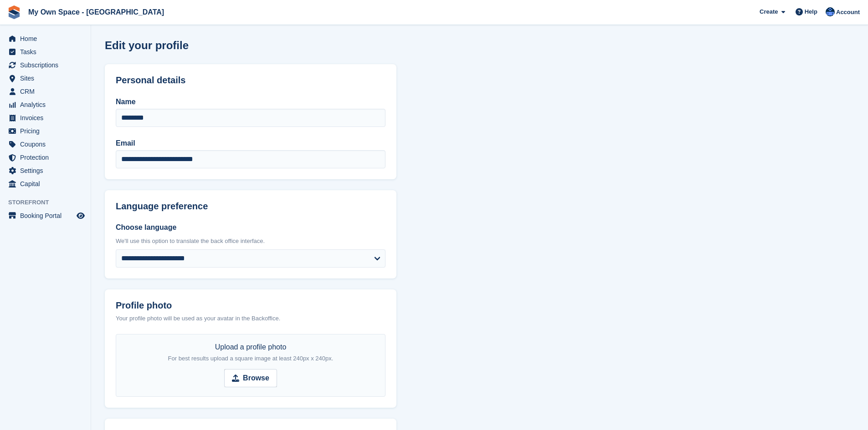 This screenshot has height=430, width=868. I want to click on label: Profile photo, so click(251, 305).